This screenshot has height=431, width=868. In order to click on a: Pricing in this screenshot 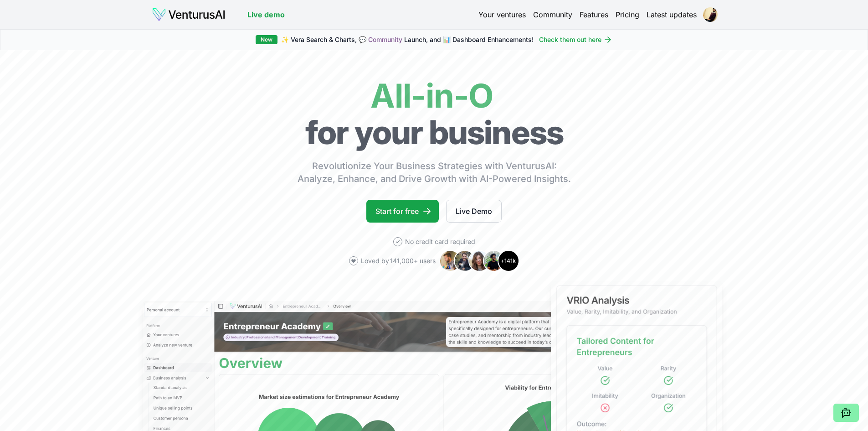, I will do `click(628, 15)`.